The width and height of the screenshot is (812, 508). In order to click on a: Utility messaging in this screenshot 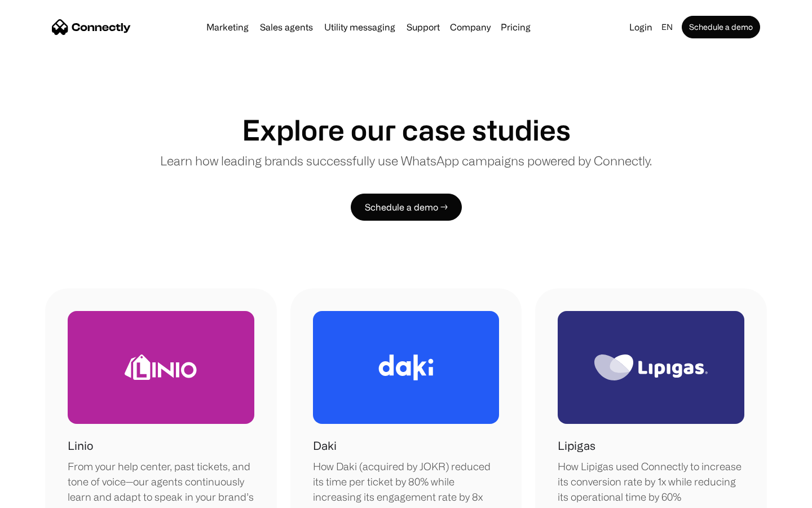, I will do `click(359, 27)`.